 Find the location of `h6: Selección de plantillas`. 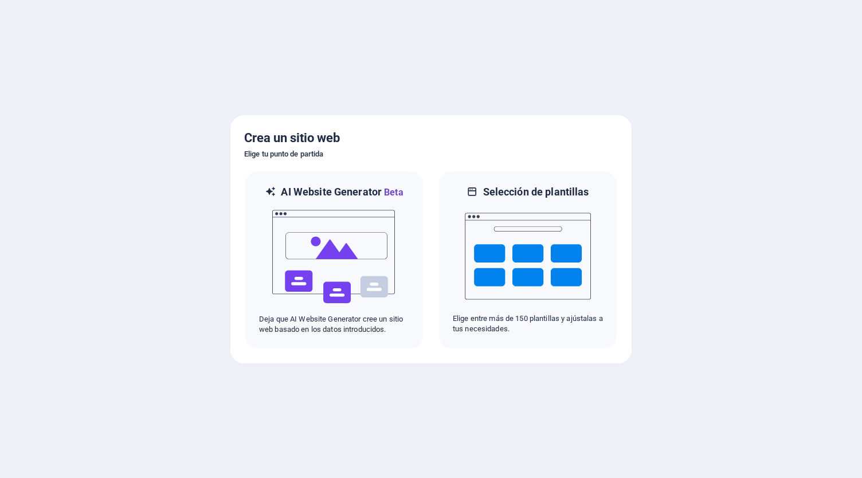

h6: Selección de plantillas is located at coordinates (536, 192).